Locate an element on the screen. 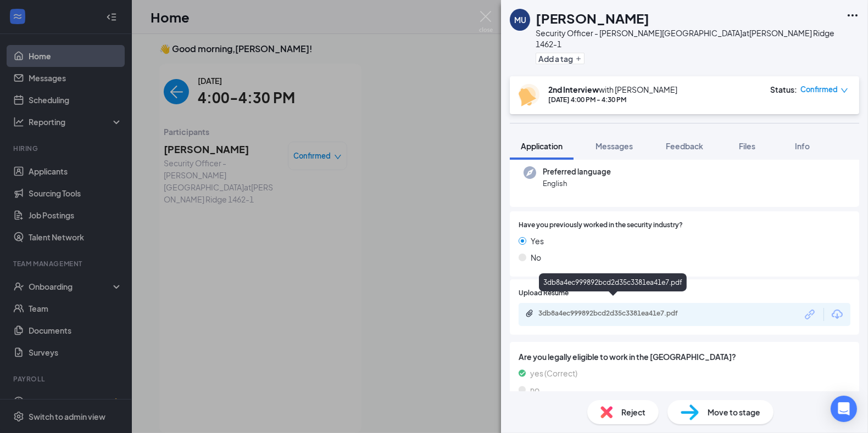  svg: Download is located at coordinates (838, 315).